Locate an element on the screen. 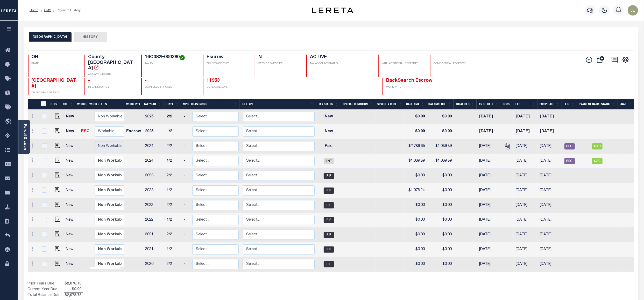 Image resolution: width=644 pixels, height=300 pixels. p: LOAN SEVERITY CODE is located at coordinates (171, 87).